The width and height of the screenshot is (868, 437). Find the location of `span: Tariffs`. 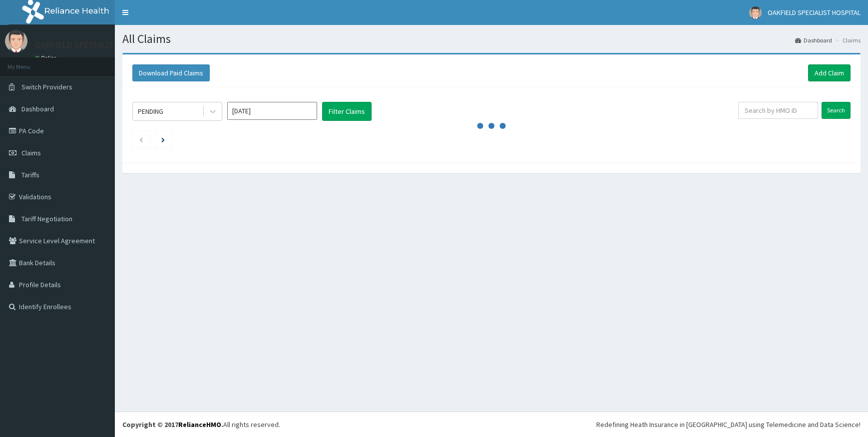

span: Tariffs is located at coordinates (30, 175).